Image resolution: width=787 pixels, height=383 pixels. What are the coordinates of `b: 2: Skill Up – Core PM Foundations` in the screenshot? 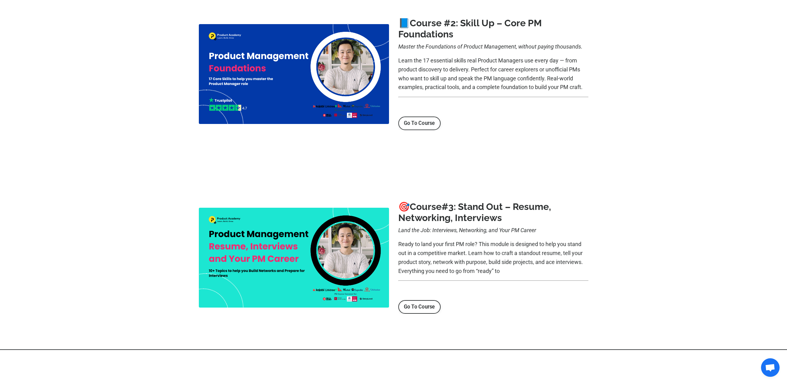 It's located at (470, 28).